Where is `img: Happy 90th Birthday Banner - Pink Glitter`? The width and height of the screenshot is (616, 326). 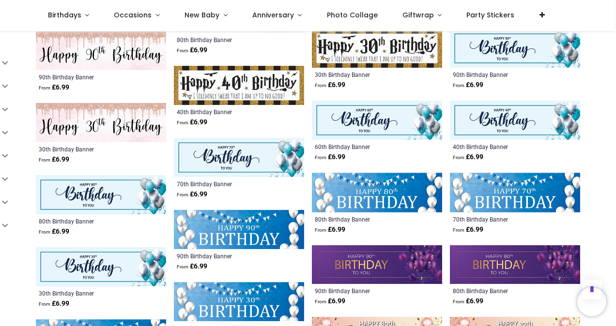
img: Happy 90th Birthday Banner - Pink Glitter is located at coordinates (101, 51).